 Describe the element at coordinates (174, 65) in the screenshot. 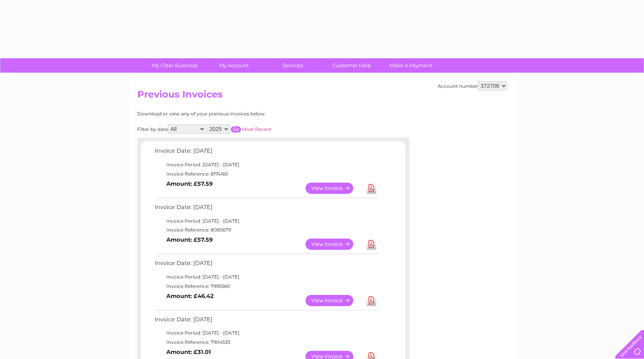

I see `a: My Clear Business` at that location.